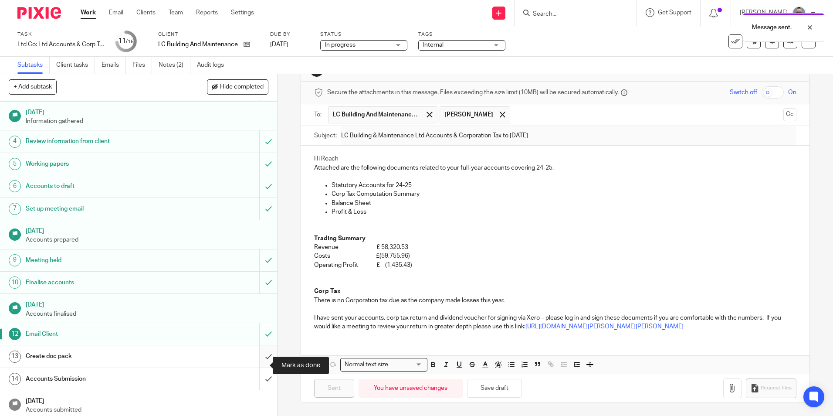  What do you see at coordinates (174, 65) in the screenshot?
I see `a: Notes (2)` at bounding box center [174, 65].